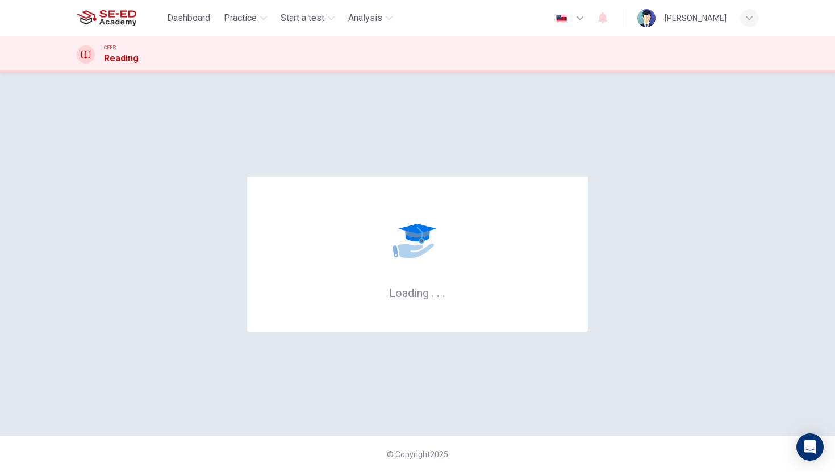 The height and width of the screenshot is (472, 835). What do you see at coordinates (106, 18) in the screenshot?
I see `img: SE-ED Academy logo` at bounding box center [106, 18].